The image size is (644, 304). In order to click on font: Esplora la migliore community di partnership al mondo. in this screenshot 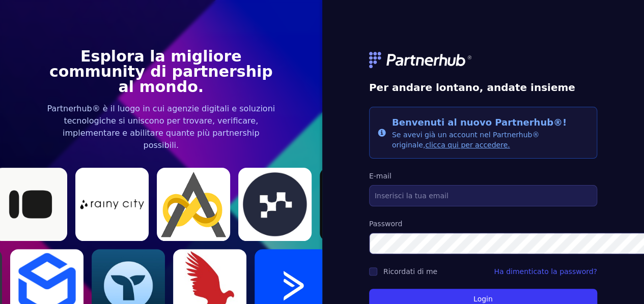, I will do `click(161, 72)`.